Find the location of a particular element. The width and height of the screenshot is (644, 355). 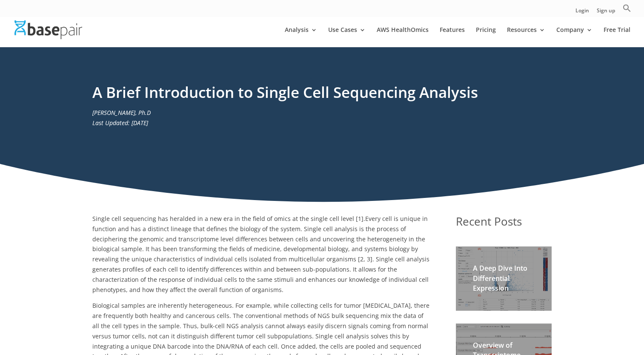

a: Use Cases is located at coordinates (347, 36).